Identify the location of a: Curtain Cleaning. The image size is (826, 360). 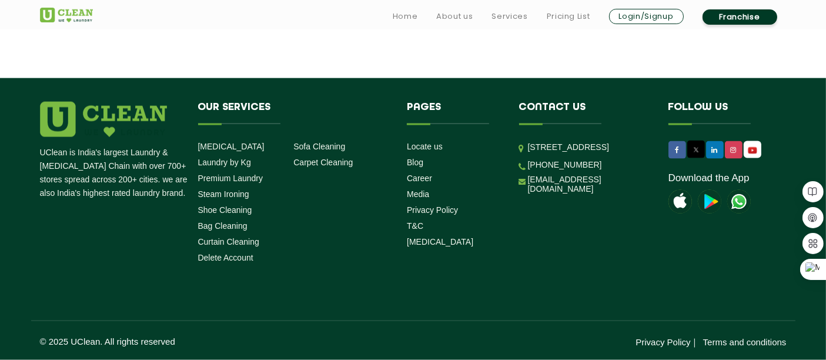
(229, 242).